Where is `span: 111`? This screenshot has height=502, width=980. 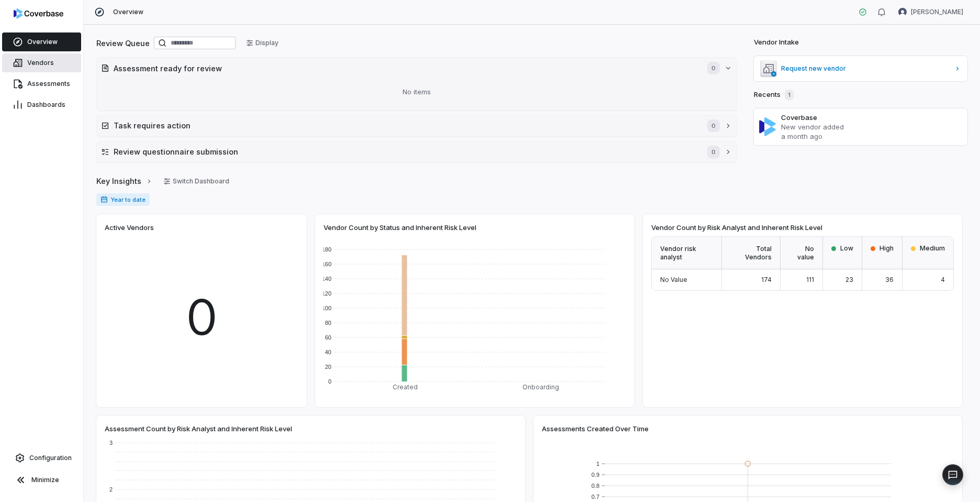
span: 111 is located at coordinates (810, 279).